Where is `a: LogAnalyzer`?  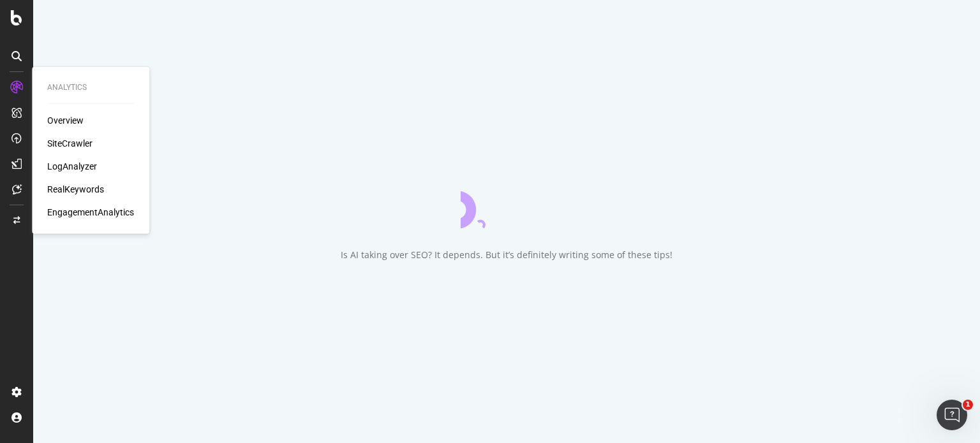 a: LogAnalyzer is located at coordinates (72, 167).